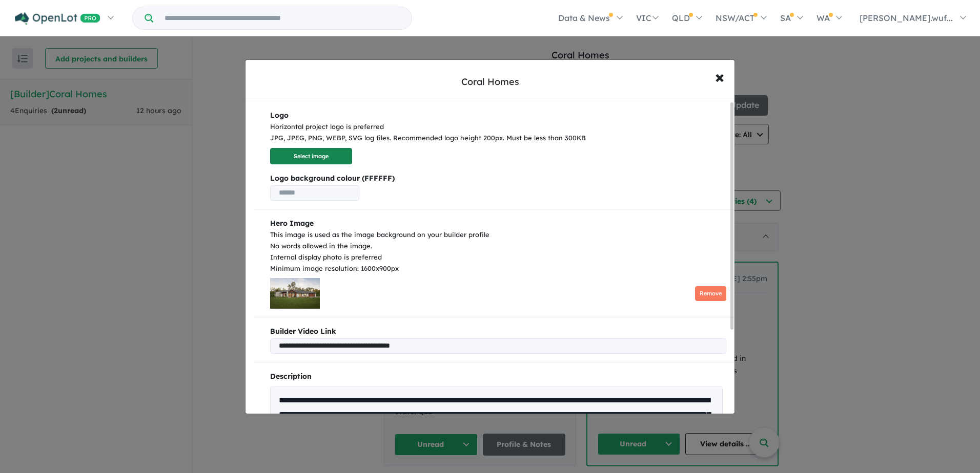  Describe the element at coordinates (279, 115) in the screenshot. I see `b: Logo` at that location.